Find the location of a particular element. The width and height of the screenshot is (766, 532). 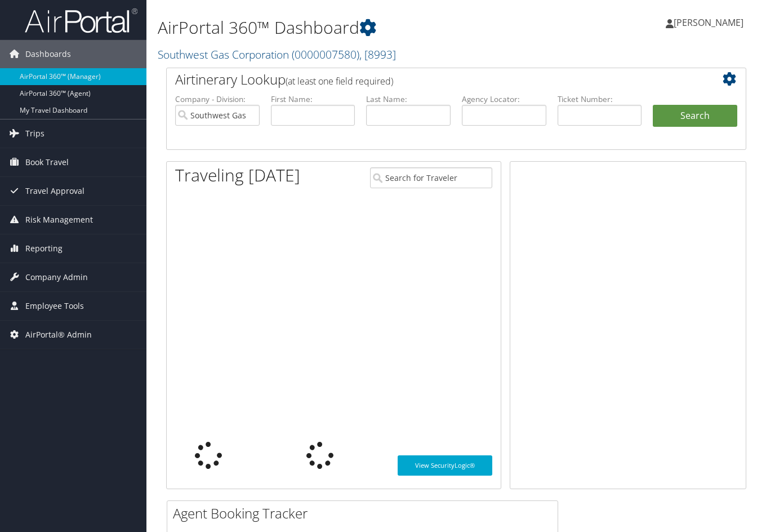

label: First Name: is located at coordinates (313, 99).